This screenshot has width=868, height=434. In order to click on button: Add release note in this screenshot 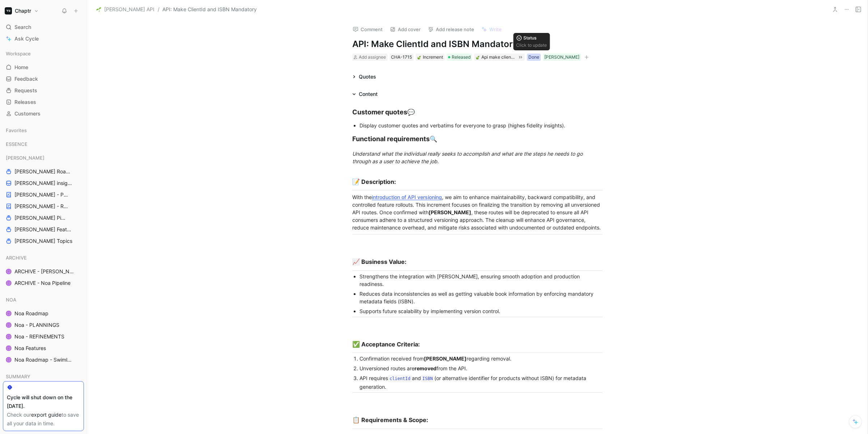, I will do `click(451, 30)`.